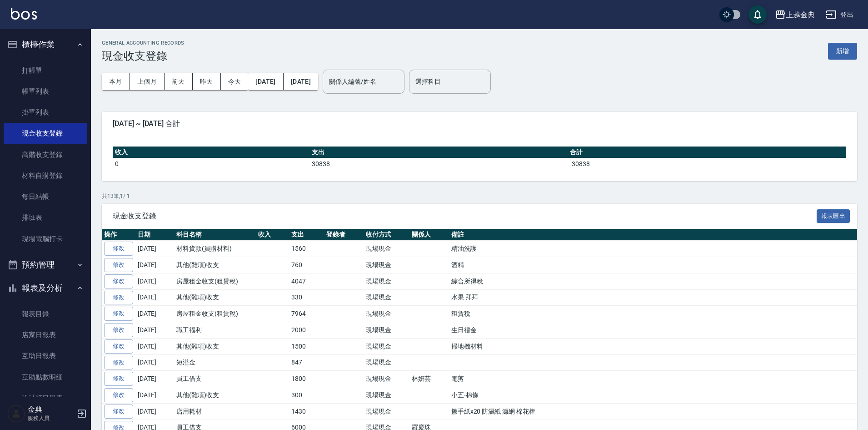 This screenshot has height=430, width=868. Describe the element at coordinates (653, 235) in the screenshot. I see `th: 備註` at that location.